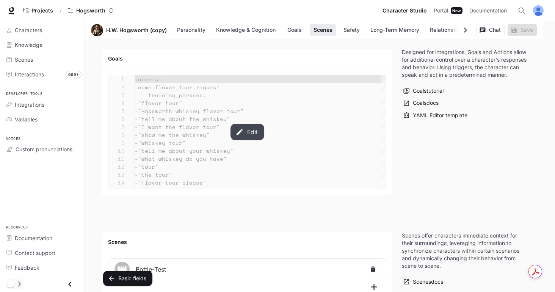  What do you see at coordinates (404, 11) in the screenshot?
I see `a: Character Studio` at bounding box center [404, 11].